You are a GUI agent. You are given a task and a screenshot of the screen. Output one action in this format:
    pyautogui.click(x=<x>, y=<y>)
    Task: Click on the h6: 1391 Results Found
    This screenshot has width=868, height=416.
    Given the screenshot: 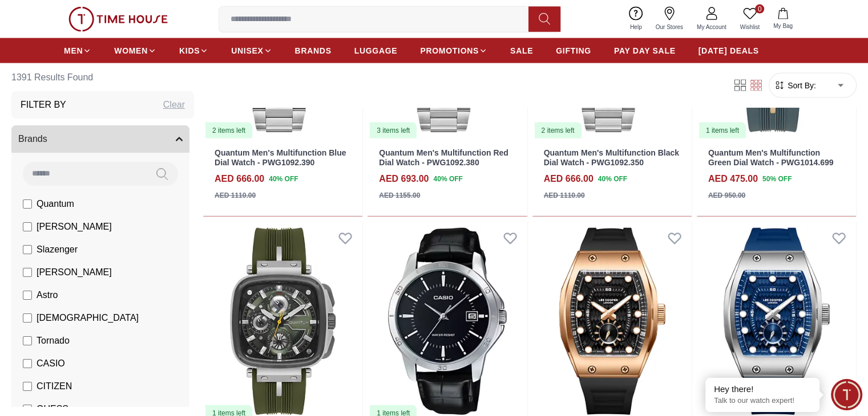 What is the action you would take?
    pyautogui.click(x=103, y=77)
    